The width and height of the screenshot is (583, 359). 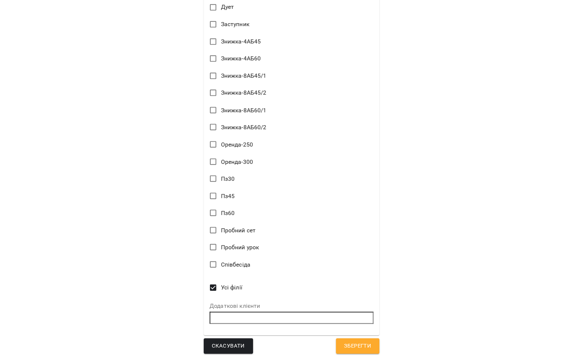 What do you see at coordinates (236, 162) in the screenshot?
I see `span: Оренда-300` at bounding box center [236, 162].